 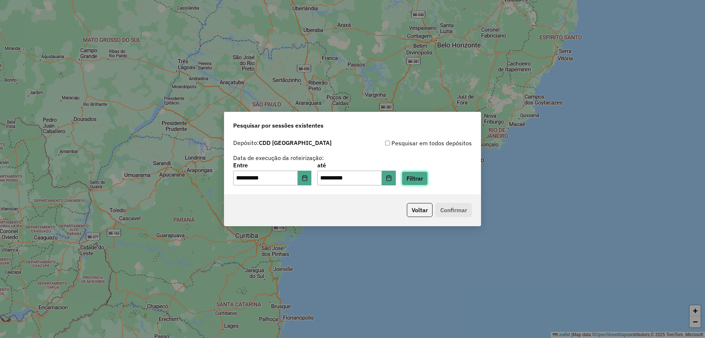 What do you see at coordinates (356, 165) in the screenshot?
I see `label: até` at bounding box center [356, 165].